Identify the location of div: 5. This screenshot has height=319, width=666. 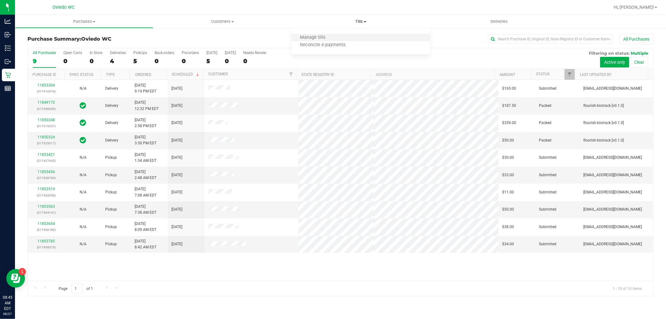
(212, 61).